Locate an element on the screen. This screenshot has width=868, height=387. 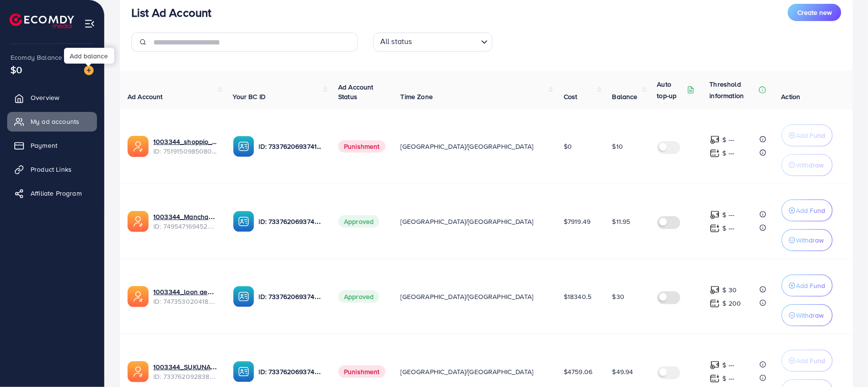
span: $10 is located at coordinates (618, 146).